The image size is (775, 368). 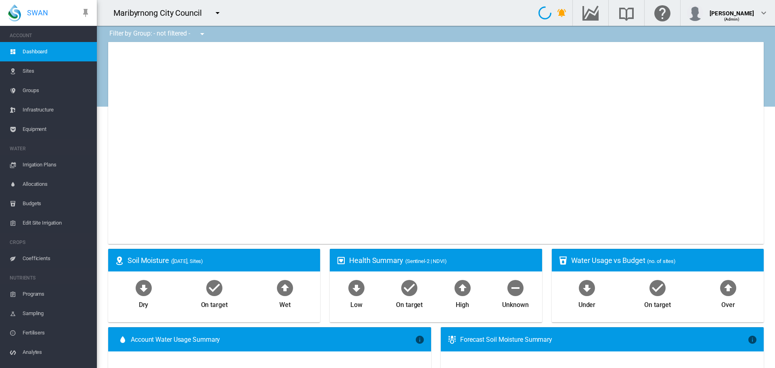 What do you see at coordinates (57, 184) in the screenshot?
I see `span: Allocations` at bounding box center [57, 184].